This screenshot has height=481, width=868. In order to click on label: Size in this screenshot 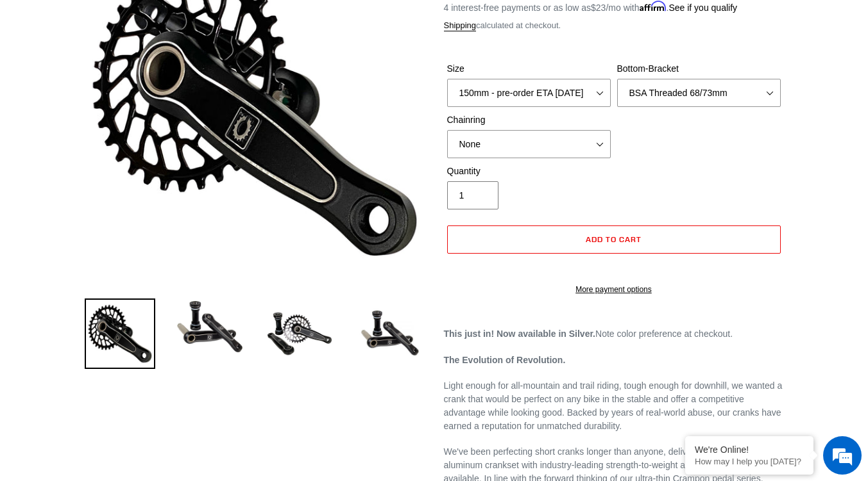, I will do `click(529, 69)`.